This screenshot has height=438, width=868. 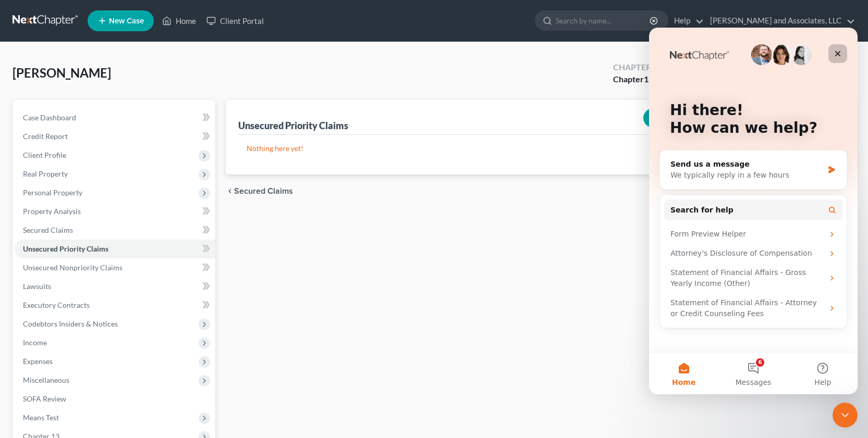 What do you see at coordinates (98, 136) in the screenshot?
I see `div: Send us a message` at bounding box center [98, 136].